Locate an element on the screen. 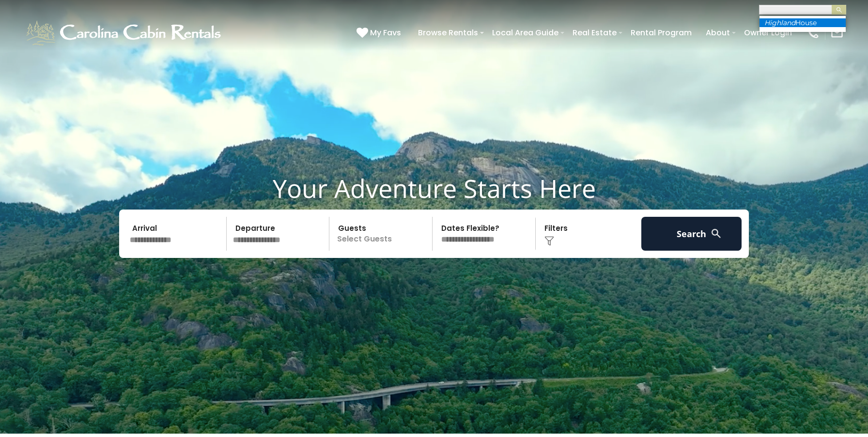  img: filter--v1.png is located at coordinates (549, 241).